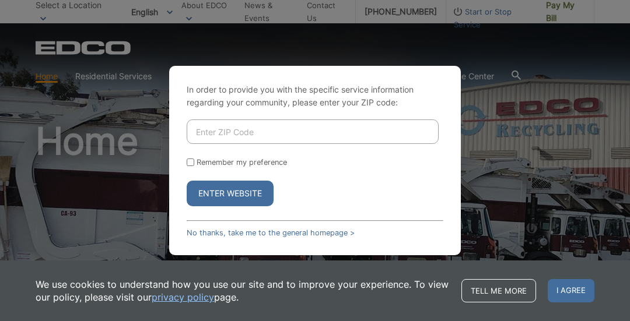  Describe the element at coordinates (270, 233) in the screenshot. I see `a: No thanks, take me to the general homepage >` at that location.